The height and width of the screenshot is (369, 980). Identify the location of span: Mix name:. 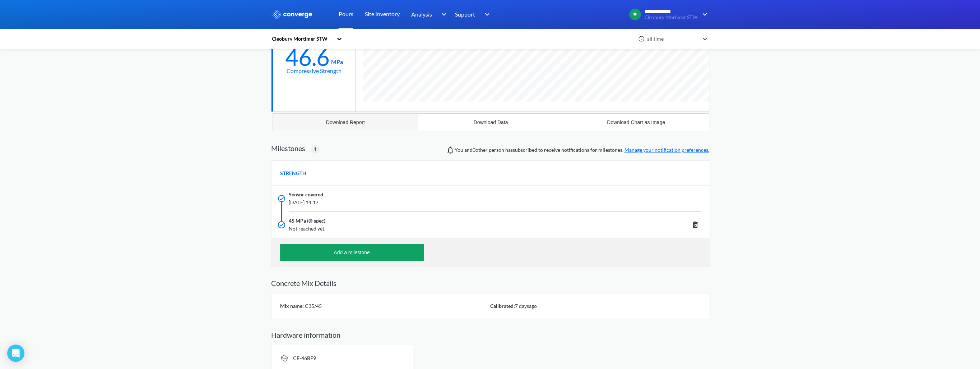
(292, 306).